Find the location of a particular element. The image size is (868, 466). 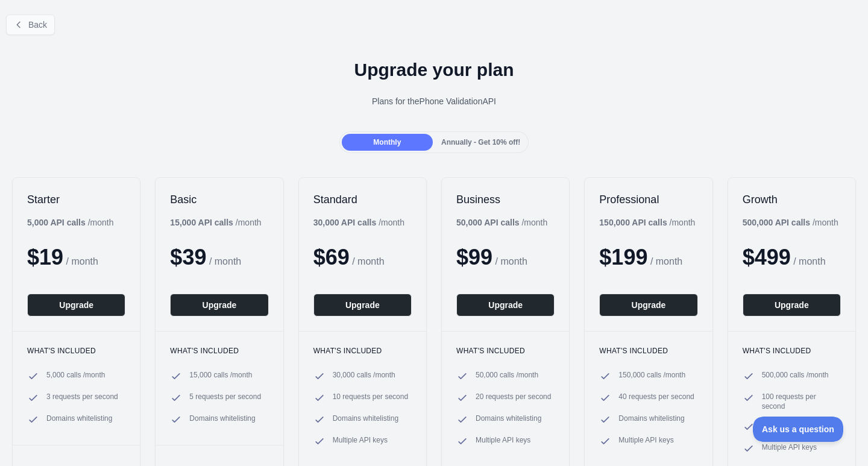

h2: Business is located at coordinates (505, 200).